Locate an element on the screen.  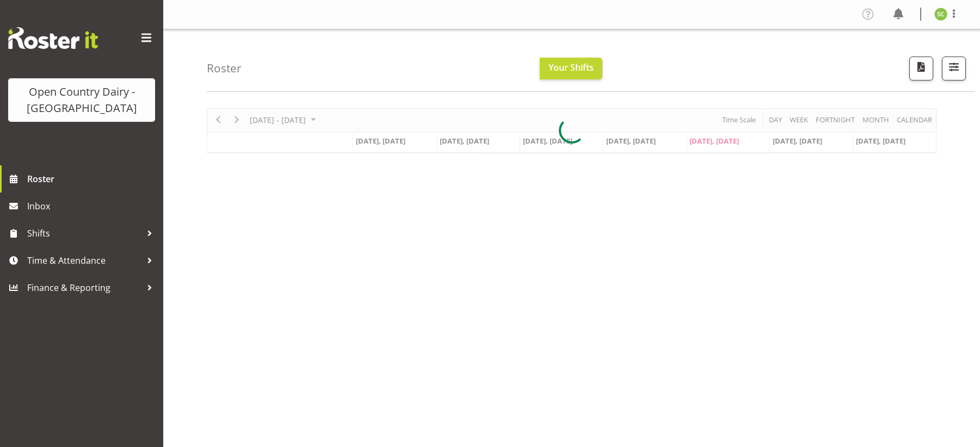
img: sukhpreet-chandi8208.jpg is located at coordinates (941, 14).